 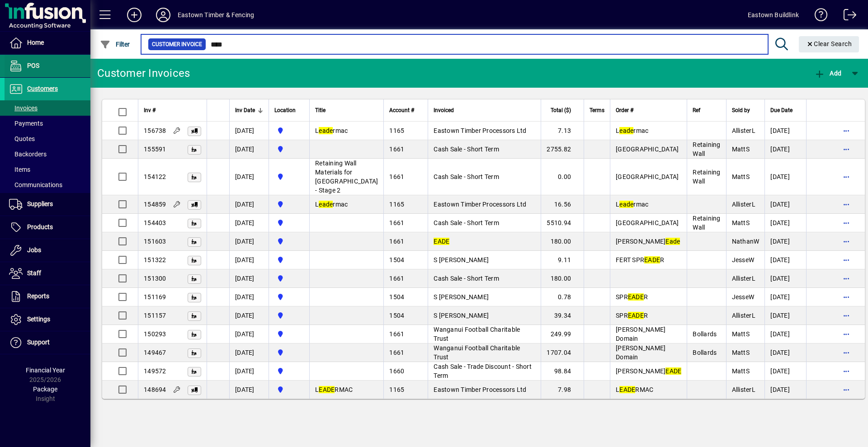 What do you see at coordinates (45, 370) in the screenshot?
I see `span: Financial Year` at bounding box center [45, 370].